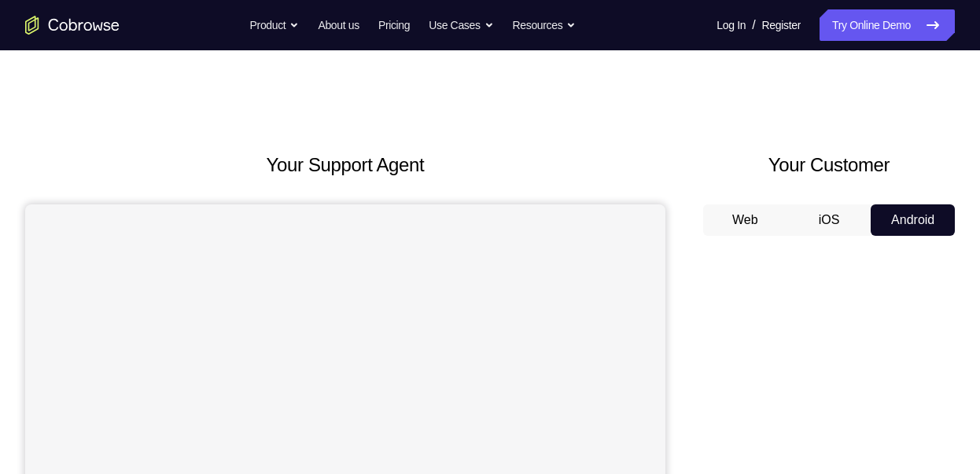  What do you see at coordinates (829, 165) in the screenshot?
I see `h2: Your Customer` at bounding box center [829, 165].